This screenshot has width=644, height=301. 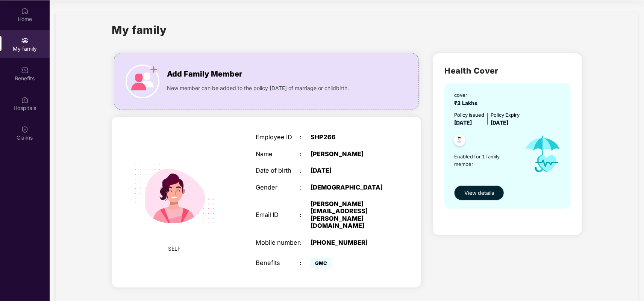 What do you see at coordinates (277, 154) in the screenshot?
I see `div: Name` at bounding box center [277, 154].